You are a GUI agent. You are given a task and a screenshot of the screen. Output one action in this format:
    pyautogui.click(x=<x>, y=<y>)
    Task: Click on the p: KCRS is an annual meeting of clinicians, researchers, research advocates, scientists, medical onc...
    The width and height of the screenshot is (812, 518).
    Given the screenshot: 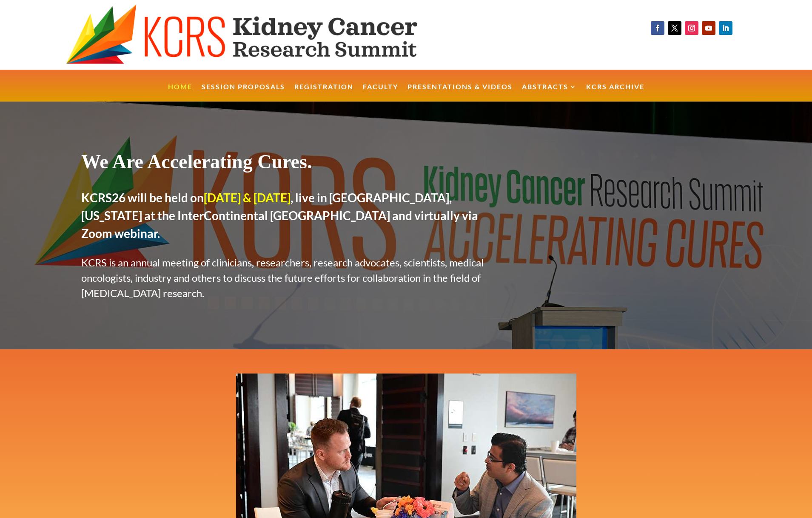 What is the action you would take?
    pyautogui.click(x=292, y=278)
    